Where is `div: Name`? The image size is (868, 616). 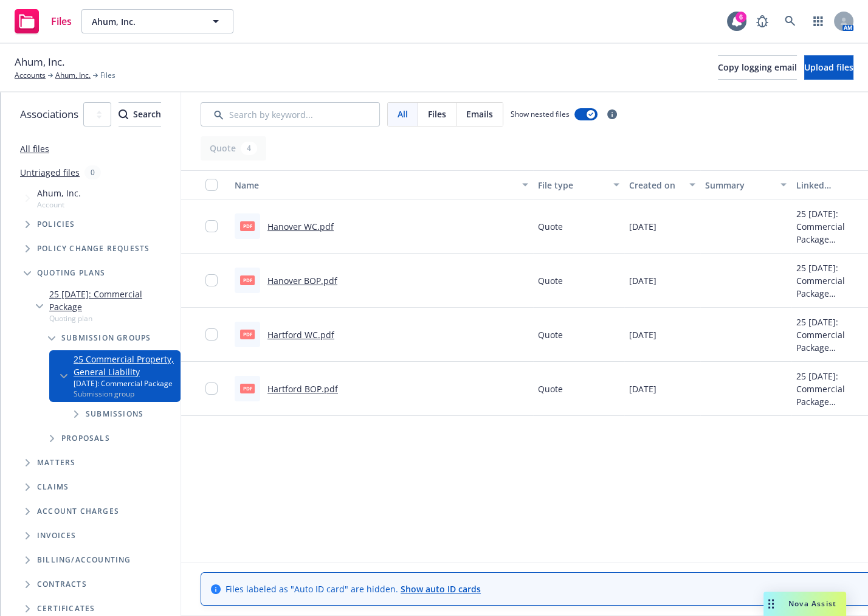 div: Name is located at coordinates (374, 184).